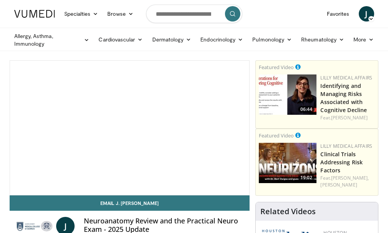 Image resolution: width=388 pixels, height=233 pixels. Describe the element at coordinates (343, 98) in the screenshot. I see `a: Identifying and Managing Risks Associated with Cognitive Decline` at that location.